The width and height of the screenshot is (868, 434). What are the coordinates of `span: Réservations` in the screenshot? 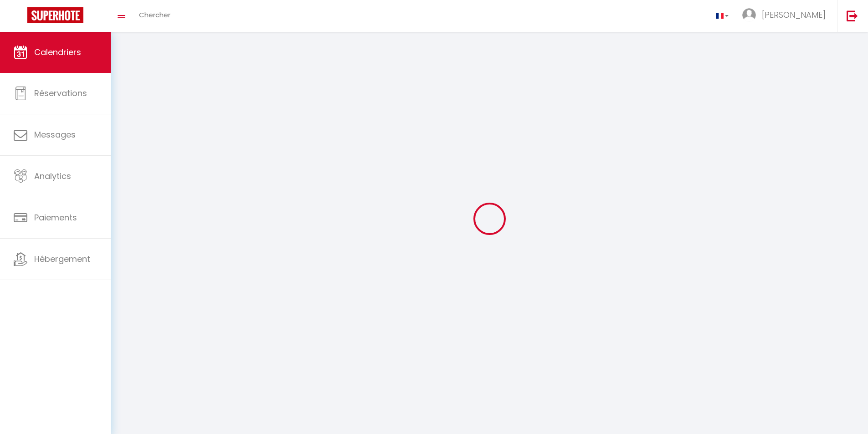 It's located at (61, 93).